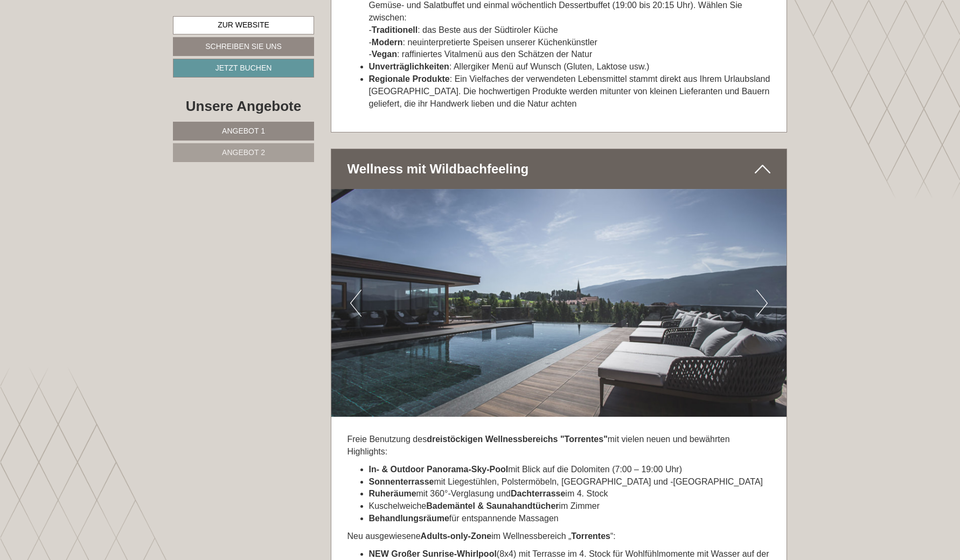  Describe the element at coordinates (244, 68) in the screenshot. I see `a: Jetzt buchen` at that location.